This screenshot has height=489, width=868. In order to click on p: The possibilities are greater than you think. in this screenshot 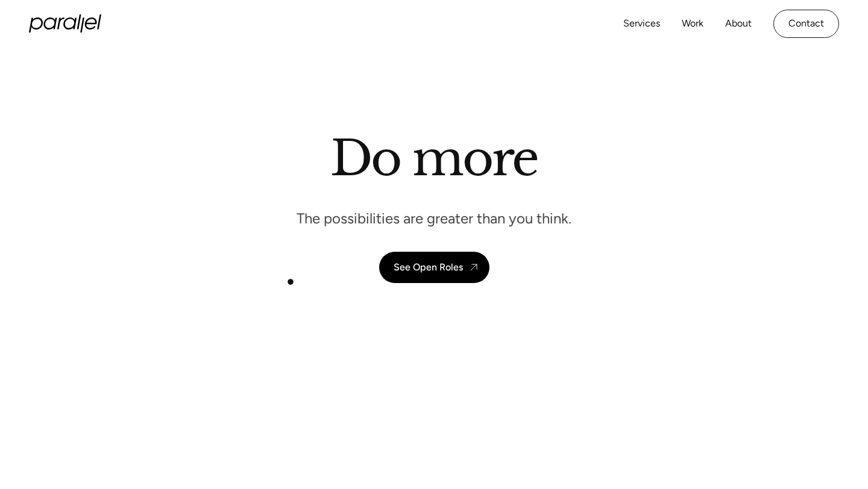, I will do `click(434, 218)`.